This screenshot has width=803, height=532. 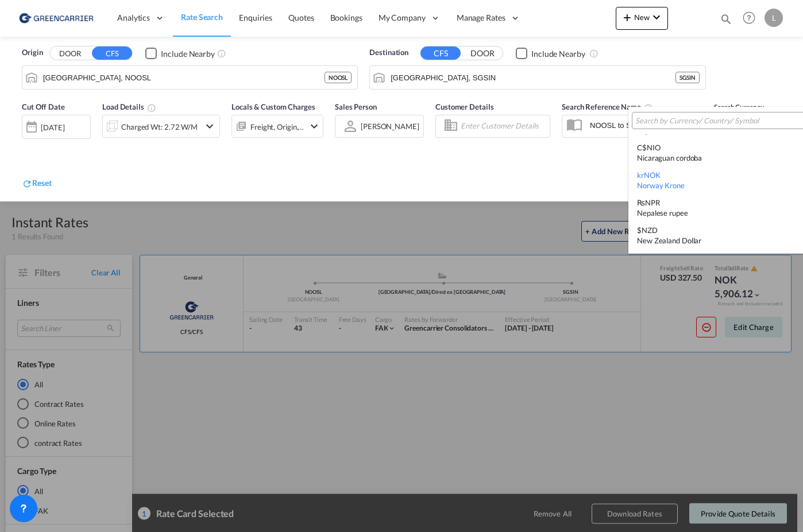 What do you see at coordinates (641, 258) in the screenshot?
I see `span: ﷼` at bounding box center [641, 258].